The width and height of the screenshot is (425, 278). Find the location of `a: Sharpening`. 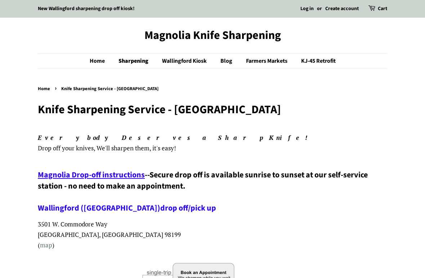

a: Sharpening is located at coordinates (134, 61).